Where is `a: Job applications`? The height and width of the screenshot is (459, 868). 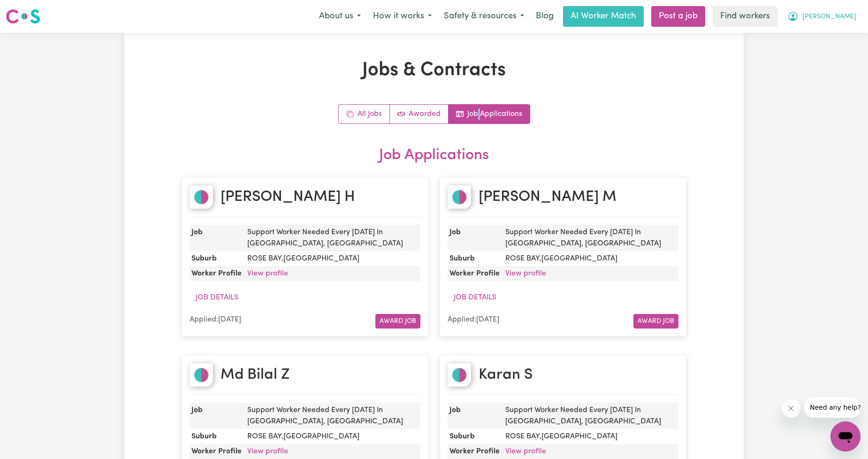
a: Job applications is located at coordinates (489, 114).